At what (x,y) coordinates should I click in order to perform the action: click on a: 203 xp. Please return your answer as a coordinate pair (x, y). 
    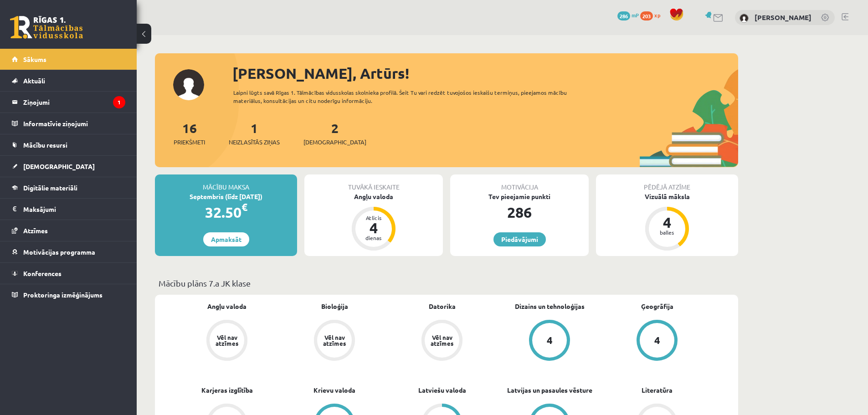
    Looking at the image, I should click on (653, 15).